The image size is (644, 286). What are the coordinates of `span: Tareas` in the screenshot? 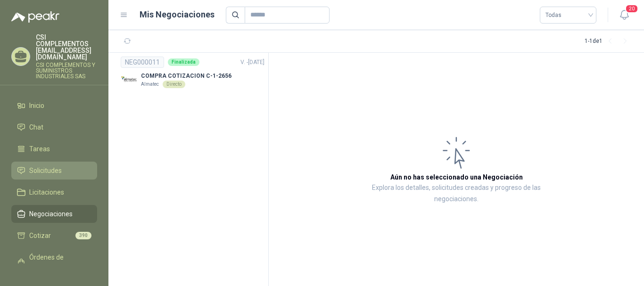 It's located at (39, 149).